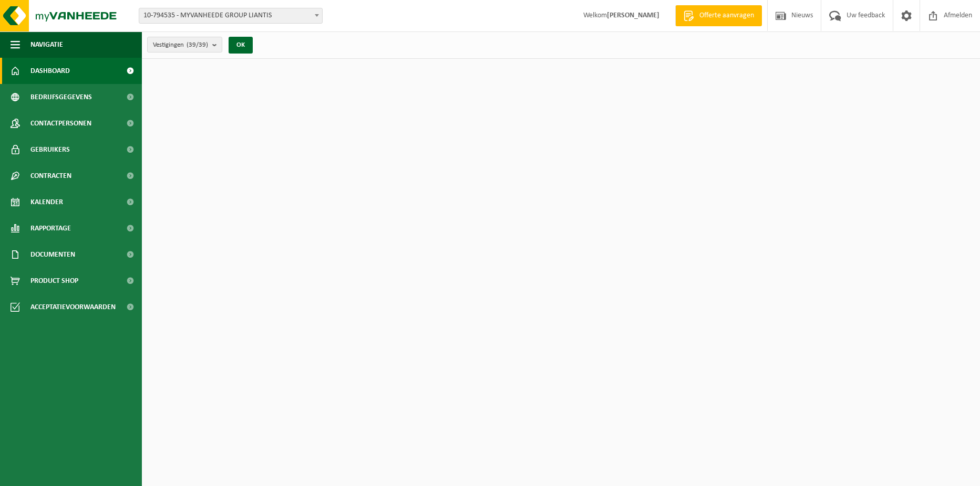  Describe the element at coordinates (73, 307) in the screenshot. I see `span: Acceptatievoorwaarden` at that location.